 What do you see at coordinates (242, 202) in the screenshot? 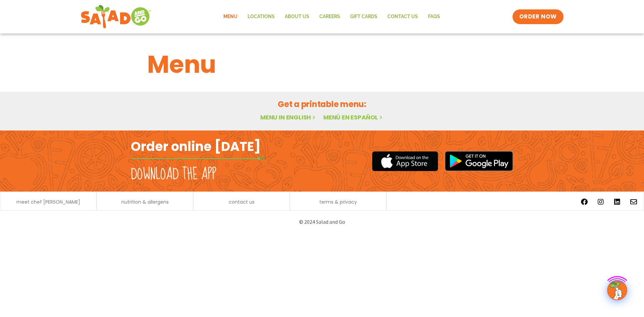
I see `span: contact us` at bounding box center [242, 202].